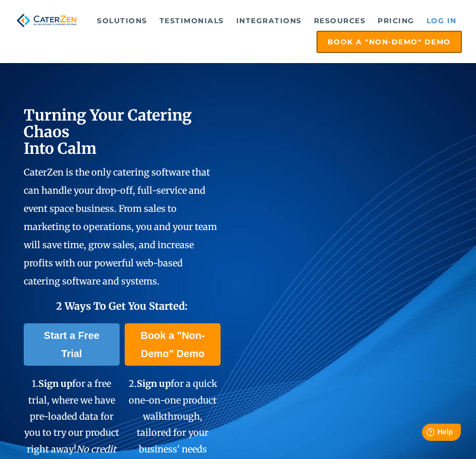 Image resolution: width=476 pixels, height=459 pixels. Describe the element at coordinates (122, 21) in the screenshot. I see `a: Solutions` at that location.